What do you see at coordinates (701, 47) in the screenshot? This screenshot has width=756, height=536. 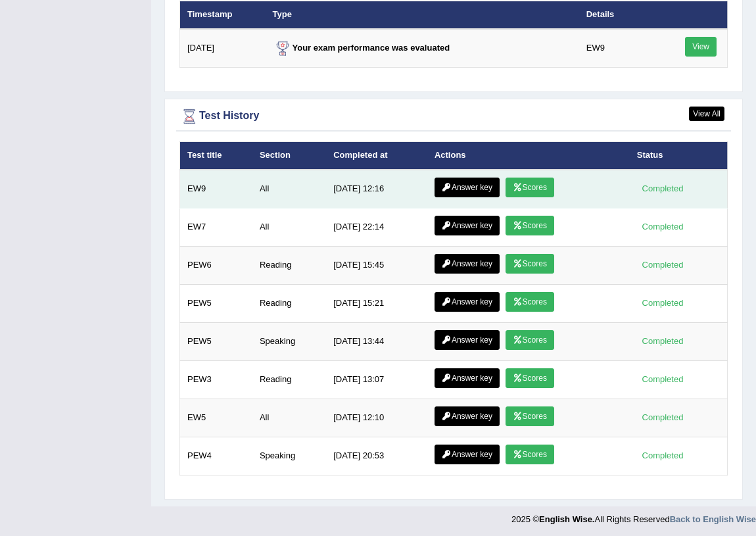 I see `a: View` at bounding box center [701, 47].